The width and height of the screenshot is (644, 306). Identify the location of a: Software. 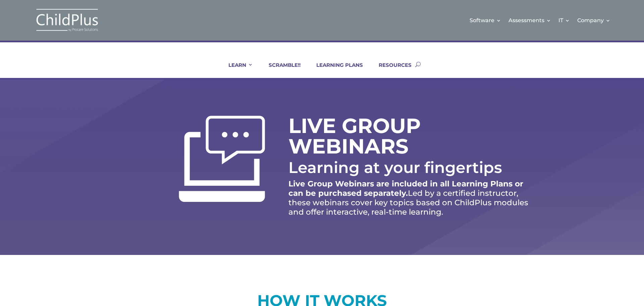
(485, 20).